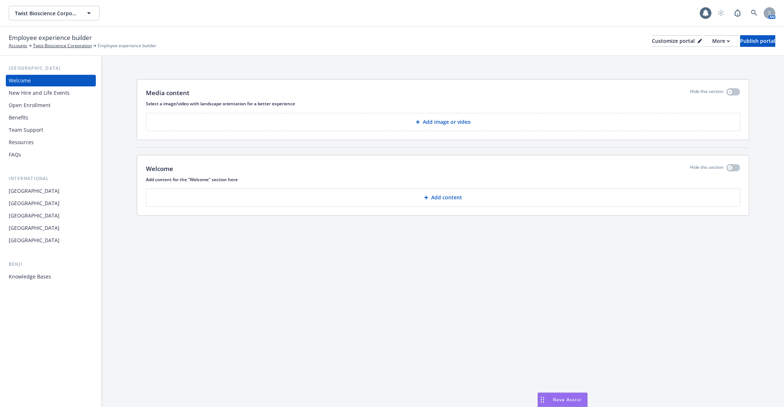  Describe the element at coordinates (21, 142) in the screenshot. I see `div: Resources` at that location.